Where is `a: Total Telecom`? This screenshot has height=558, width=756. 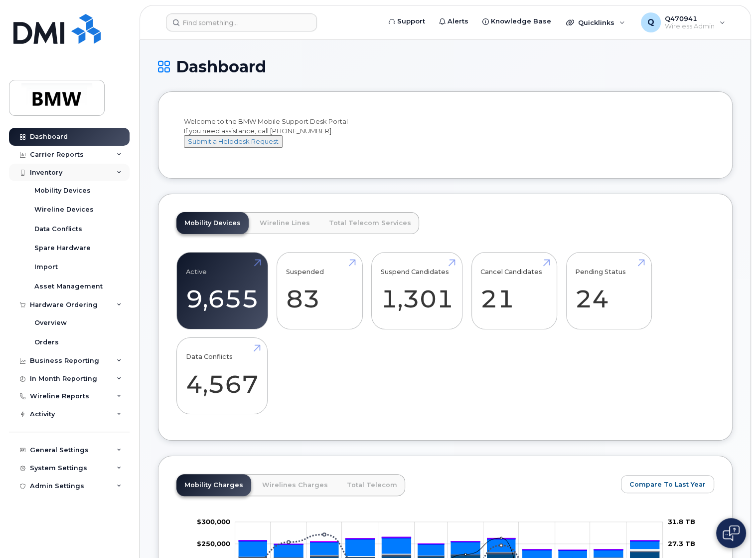
a: Total Telecom is located at coordinates (372, 485).